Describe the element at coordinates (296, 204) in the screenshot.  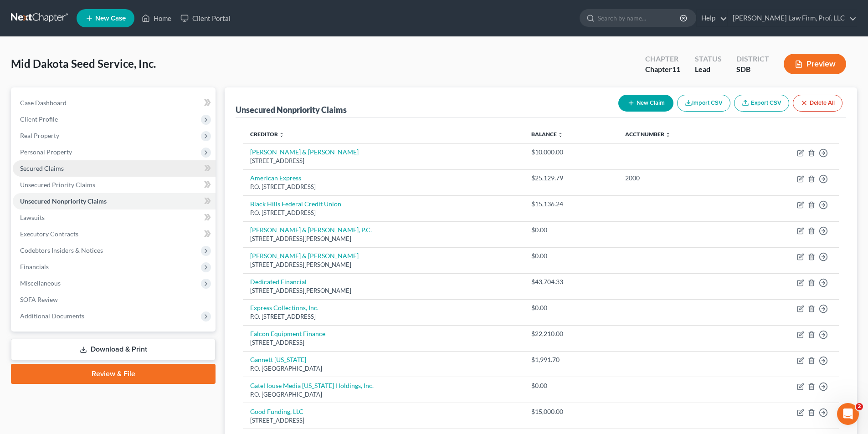
I see `a: Black Hills Federal Credit Union` at that location.